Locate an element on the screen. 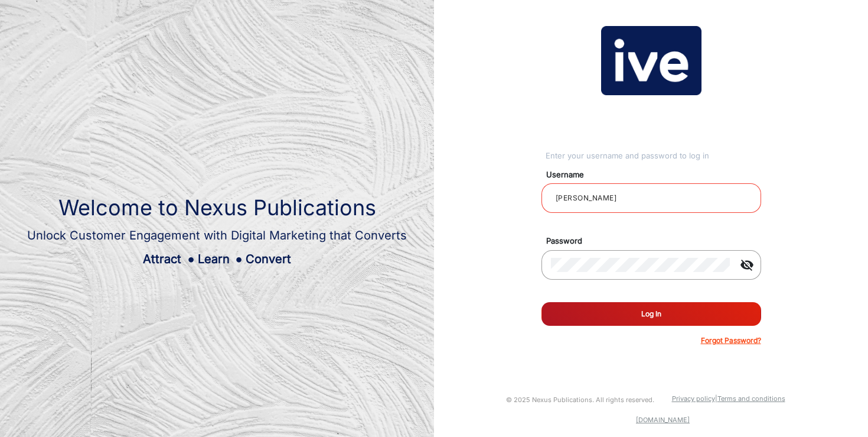  img: vmg-logo is located at coordinates (651, 61).